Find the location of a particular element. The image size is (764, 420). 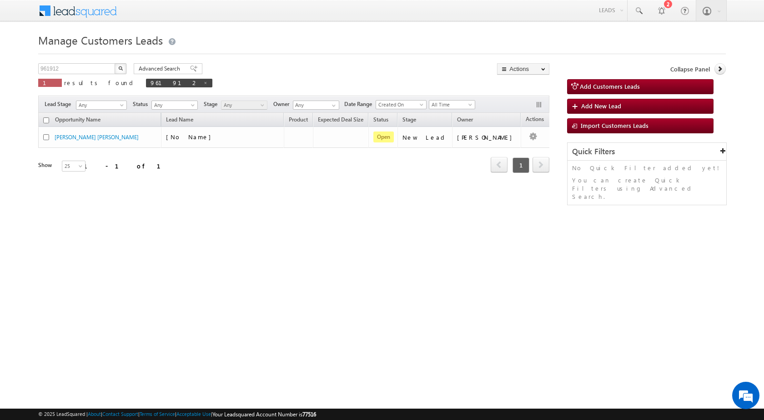

button: Actions is located at coordinates (523, 69).